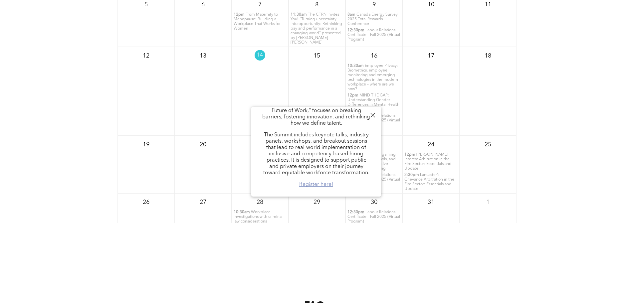 Image resolution: width=634 pixels, height=303 pixels. Describe the element at coordinates (431, 202) in the screenshot. I see `p: 31` at that location.